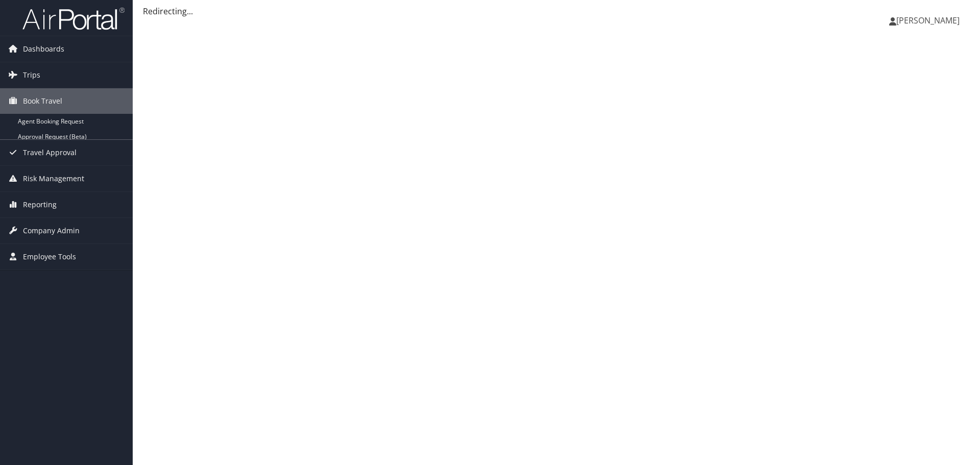  I want to click on img: airportal-logo.png, so click(74, 18).